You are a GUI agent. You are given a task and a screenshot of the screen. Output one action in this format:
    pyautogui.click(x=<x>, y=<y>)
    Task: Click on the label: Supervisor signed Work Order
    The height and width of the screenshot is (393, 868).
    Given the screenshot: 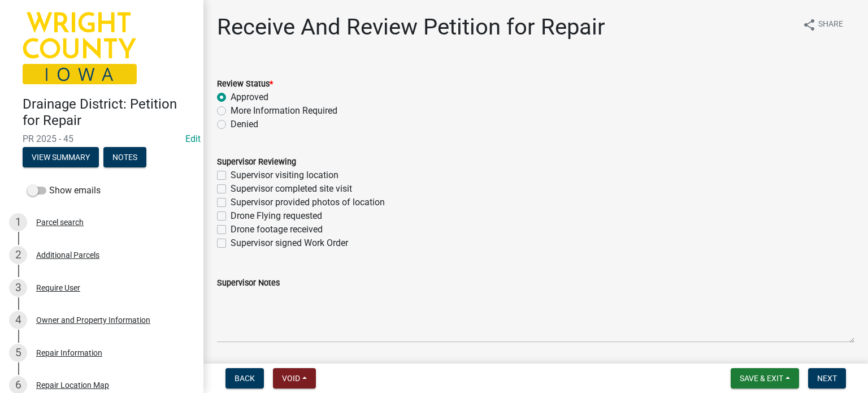 What is the action you would take?
    pyautogui.click(x=289, y=244)
    